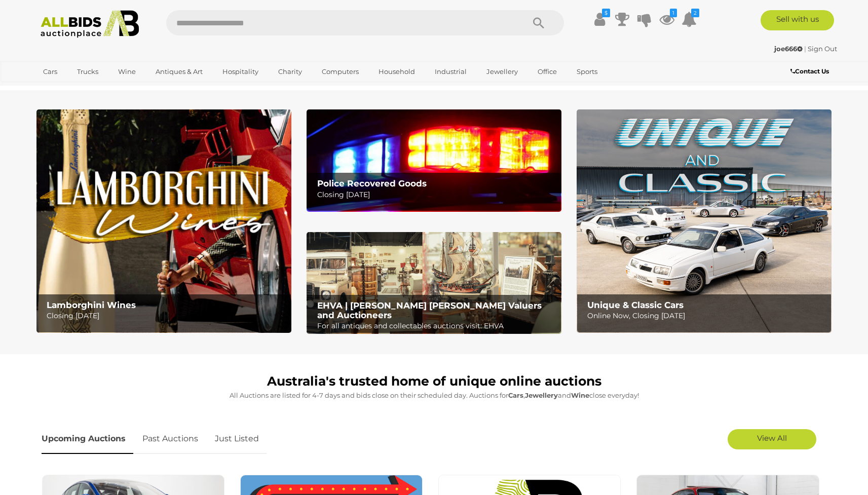  What do you see at coordinates (237, 439) in the screenshot?
I see `a: Just Listed` at bounding box center [237, 439].